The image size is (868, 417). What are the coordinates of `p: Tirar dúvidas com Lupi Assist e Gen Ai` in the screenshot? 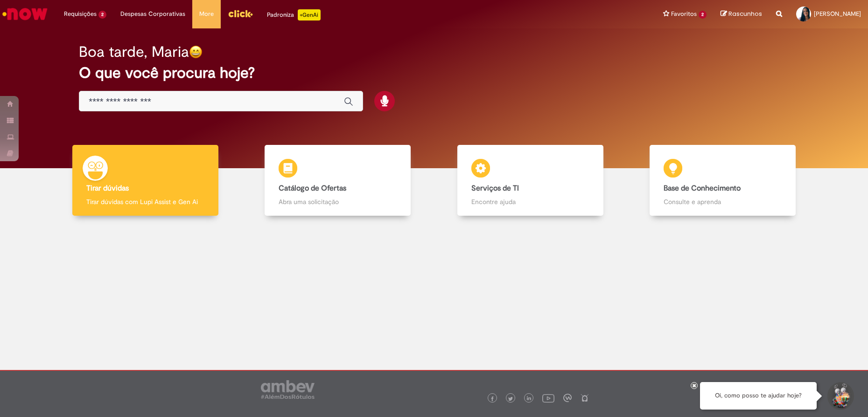 It's located at (145, 202).